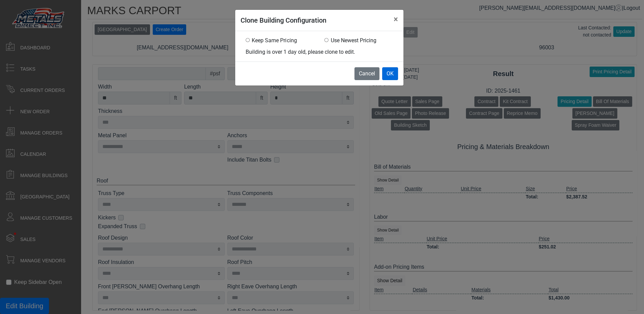 This screenshot has height=314, width=644. What do you see at coordinates (274, 41) in the screenshot?
I see `label: Keep Same Pricing` at bounding box center [274, 41].